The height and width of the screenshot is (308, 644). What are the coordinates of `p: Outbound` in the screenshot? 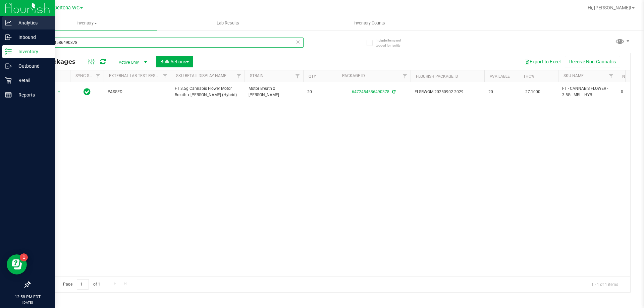 It's located at (32, 66).